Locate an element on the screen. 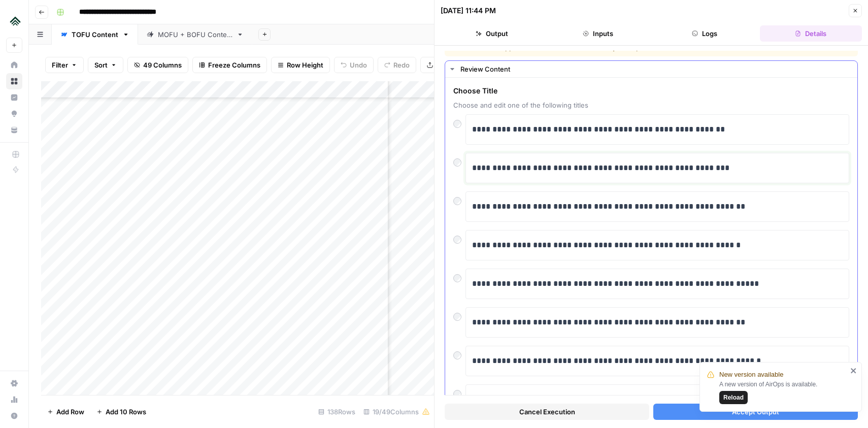 The width and height of the screenshot is (868, 428). button: Help + Support is located at coordinates (14, 416).